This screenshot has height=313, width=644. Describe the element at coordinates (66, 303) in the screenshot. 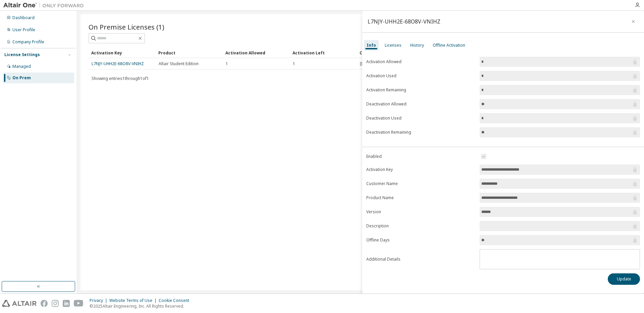

I see `img: linkedin.svg` at that location.